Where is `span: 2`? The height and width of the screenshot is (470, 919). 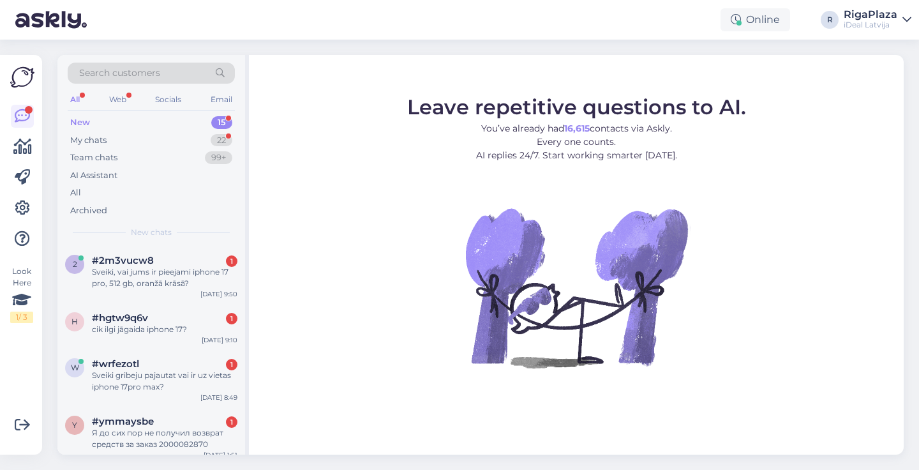
span: 2 is located at coordinates (75, 264).